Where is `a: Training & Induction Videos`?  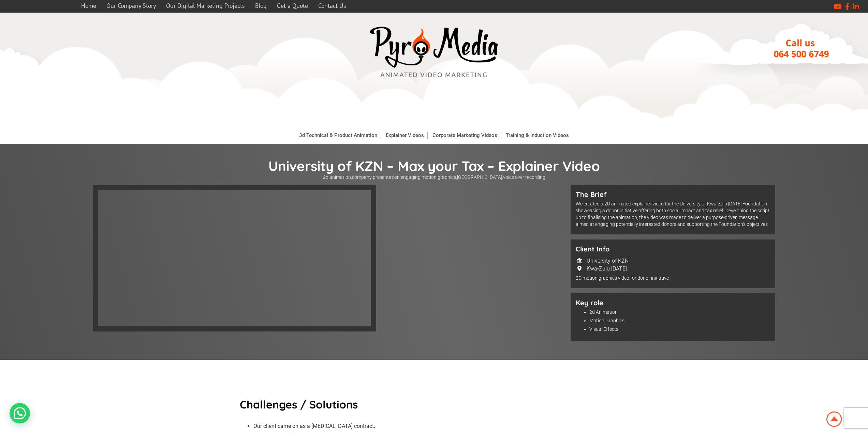
a: Training & Induction Videos is located at coordinates (537, 136).